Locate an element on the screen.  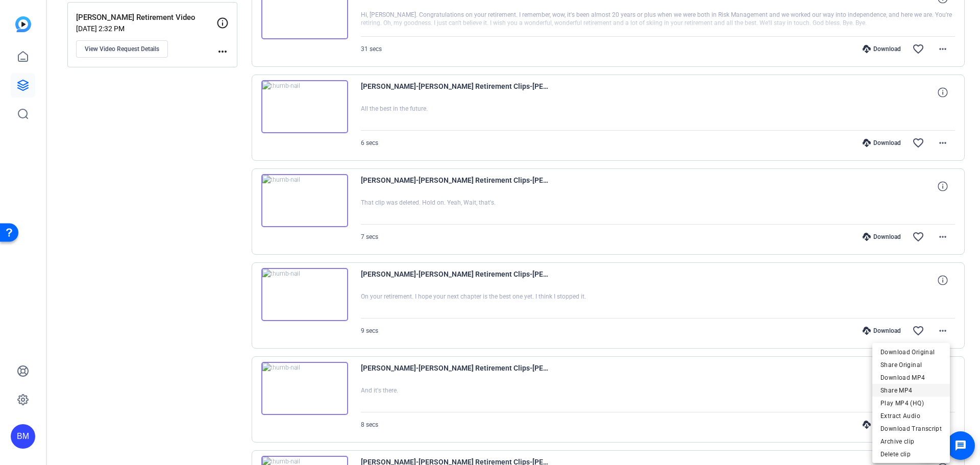
span: Archive clip is located at coordinates (911, 441).